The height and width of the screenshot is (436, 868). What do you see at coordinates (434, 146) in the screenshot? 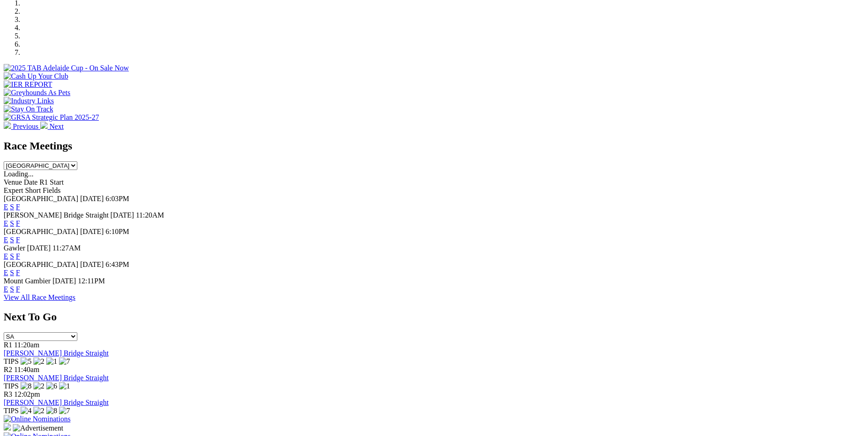
I see `h2: Race Meetings` at bounding box center [434, 146].